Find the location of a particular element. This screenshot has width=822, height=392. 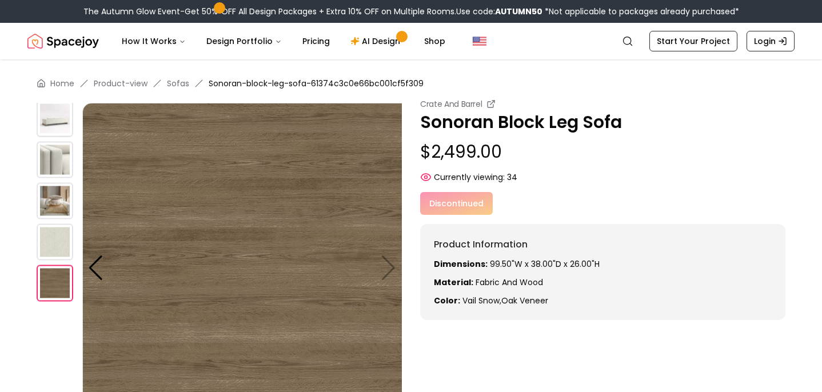

img: Spacejoy Logo is located at coordinates (63, 41).